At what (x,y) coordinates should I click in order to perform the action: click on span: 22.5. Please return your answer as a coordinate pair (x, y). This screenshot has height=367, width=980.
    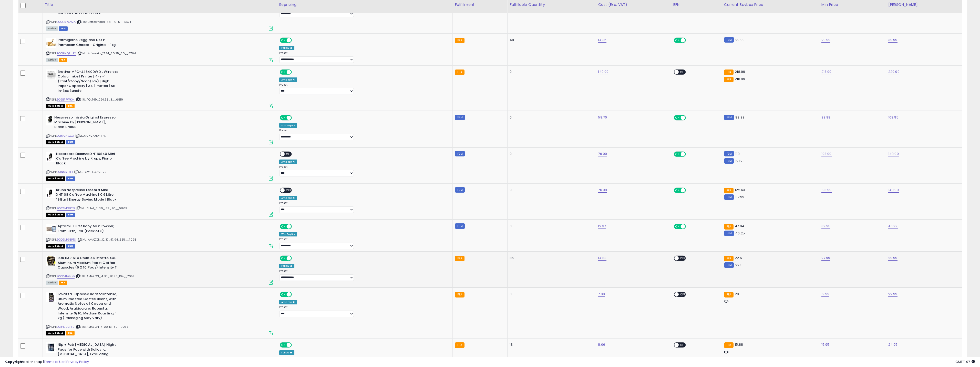
    Looking at the image, I should click on (739, 264).